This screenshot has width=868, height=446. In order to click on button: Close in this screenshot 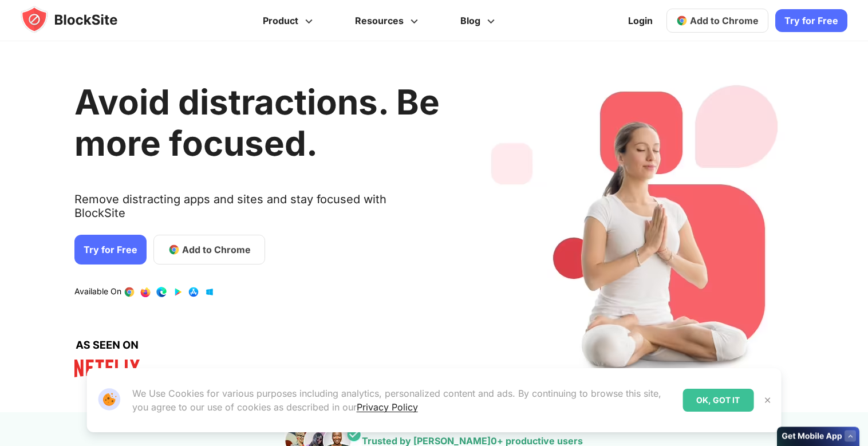, I will do `click(767, 400)`.